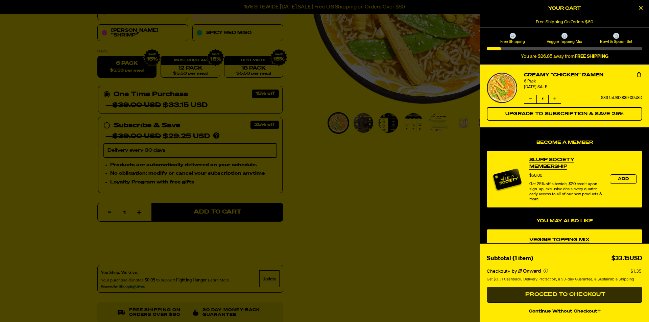 Image resolution: width=649 pixels, height=322 pixels. Describe the element at coordinates (611, 98) in the screenshot. I see `span: $33.15USD` at that location.